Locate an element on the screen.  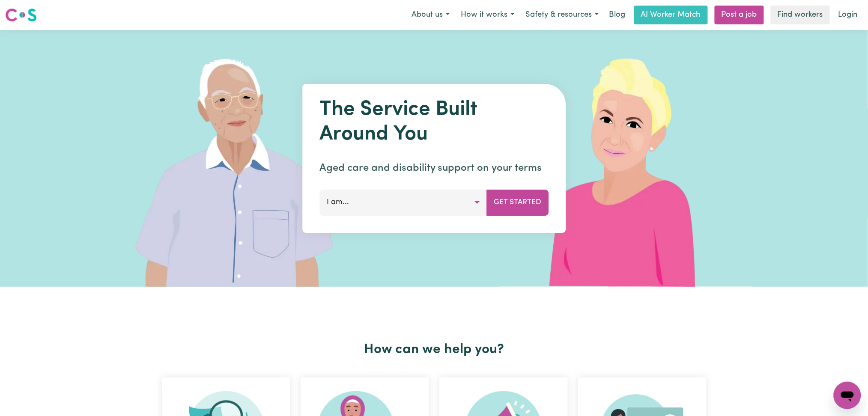
a: Blog is located at coordinates (618, 15).